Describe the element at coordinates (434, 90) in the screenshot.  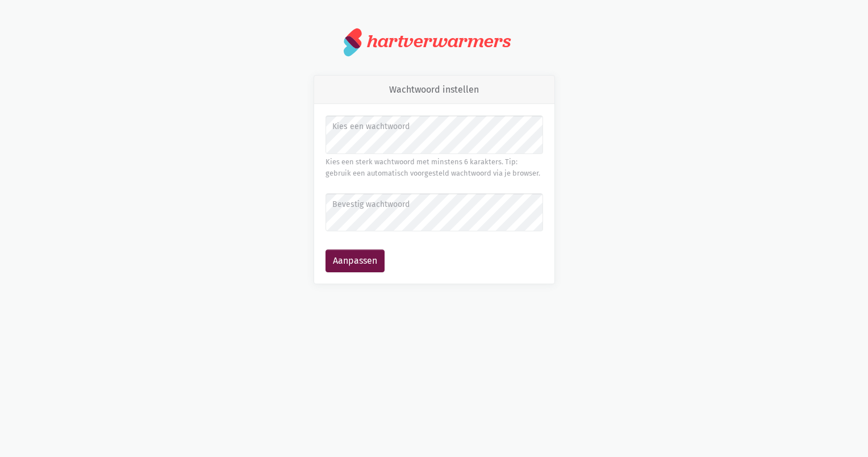
I see `div: Wachtwoord instellen` at that location.